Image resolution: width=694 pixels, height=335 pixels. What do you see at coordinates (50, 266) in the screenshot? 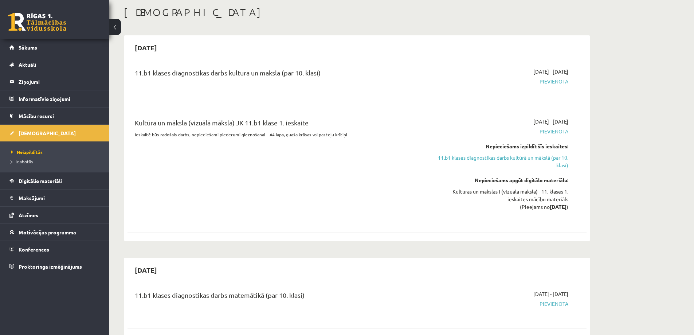
I see `span: Proktoringa izmēģinājums` at bounding box center [50, 266].